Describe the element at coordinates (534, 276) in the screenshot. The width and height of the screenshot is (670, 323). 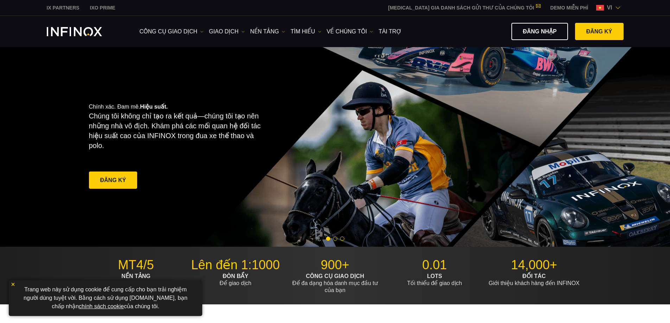
I see `strong: ĐỐI TÁC` at that location.